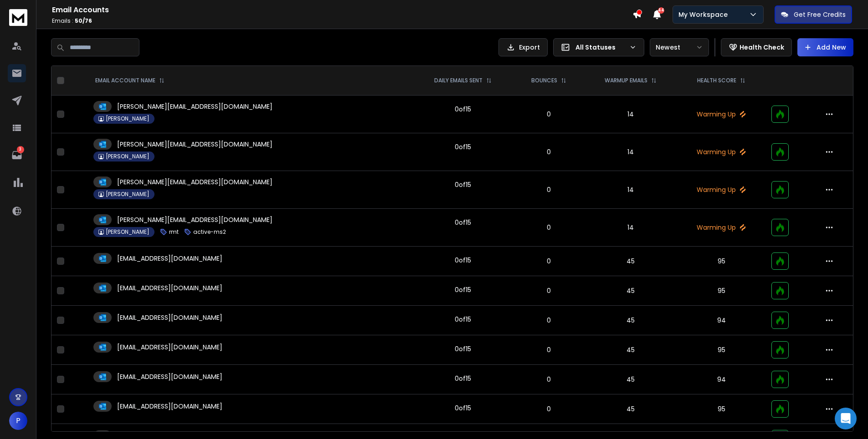 The height and width of the screenshot is (439, 868). I want to click on span: P, so click(18, 421).